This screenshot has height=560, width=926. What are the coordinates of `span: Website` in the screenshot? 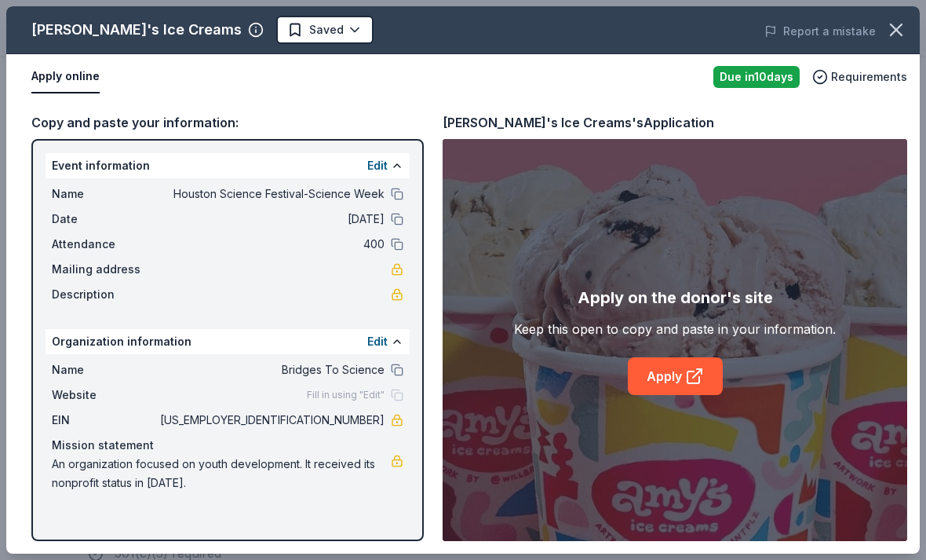 It's located at (105, 395).